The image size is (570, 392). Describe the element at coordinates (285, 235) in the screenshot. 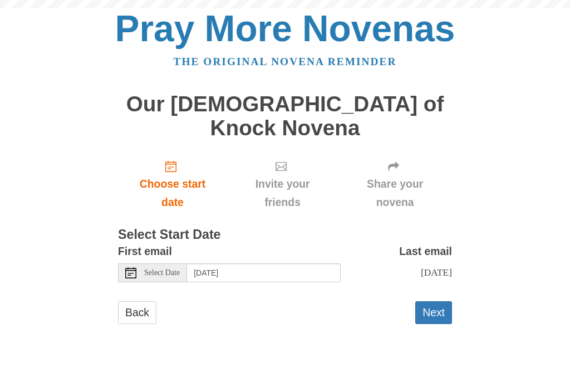

I see `h3: Select Start Date` at that location.